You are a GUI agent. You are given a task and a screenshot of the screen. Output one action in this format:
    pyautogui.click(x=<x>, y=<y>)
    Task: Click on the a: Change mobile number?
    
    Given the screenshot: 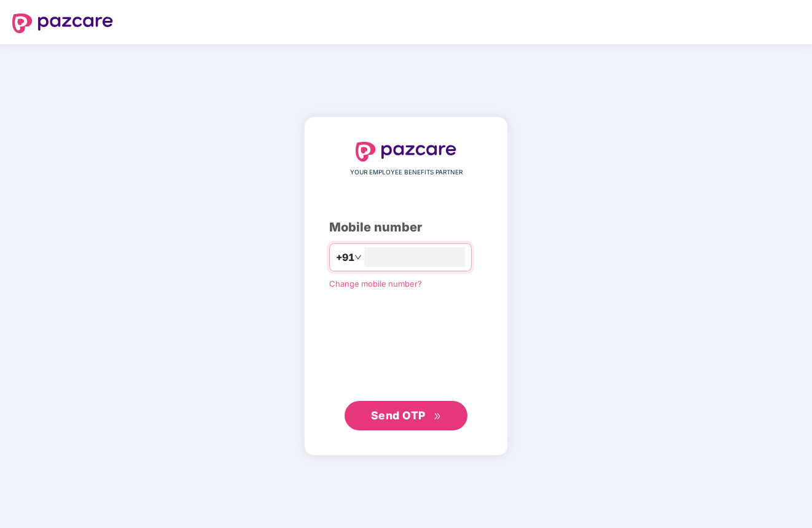 What is the action you would take?
    pyautogui.click(x=375, y=284)
    